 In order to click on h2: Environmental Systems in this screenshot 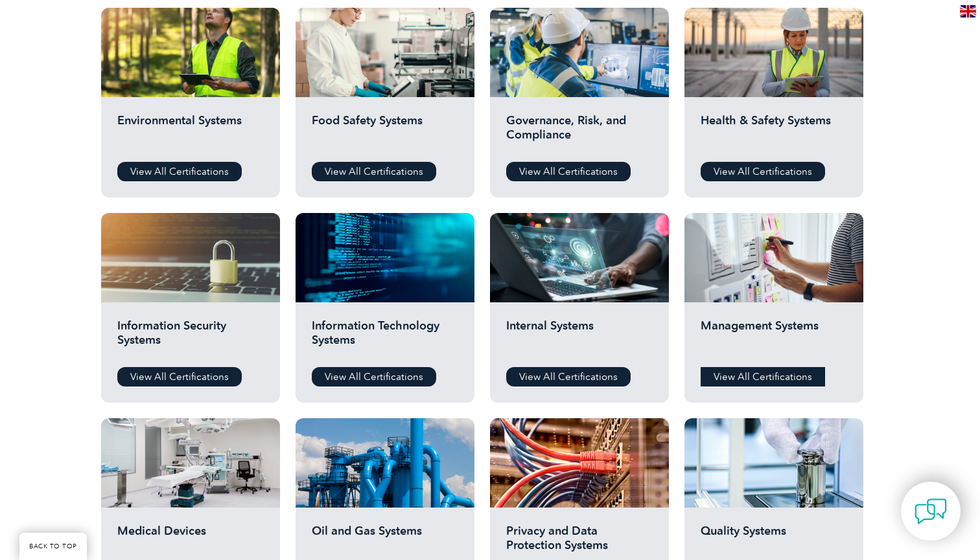, I will do `click(191, 133)`.